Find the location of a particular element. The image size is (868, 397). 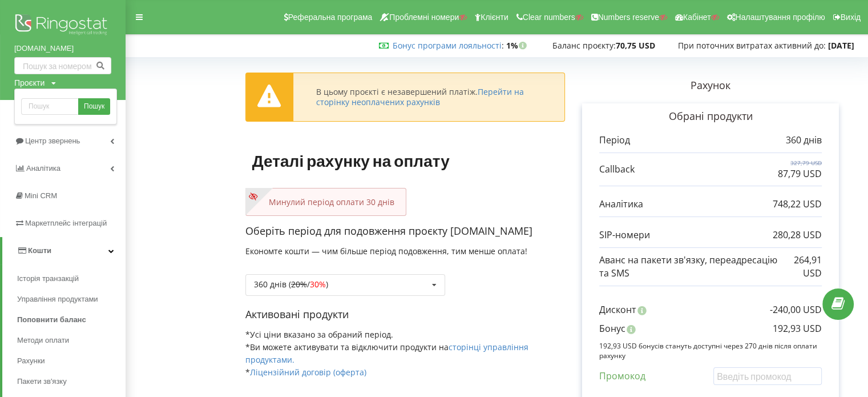

span: Рахунки is located at coordinates (30, 361).